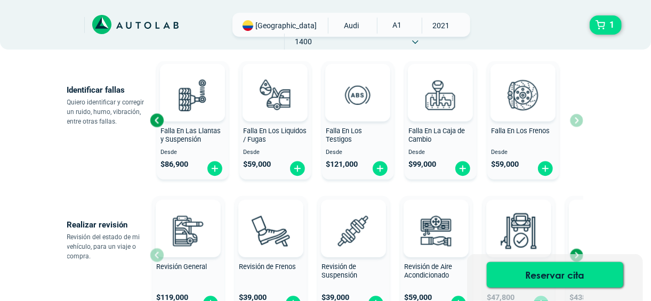  What do you see at coordinates (436, 231) in the screenshot?
I see `img: aire_acondicionado-v3.svg` at bounding box center [436, 231].